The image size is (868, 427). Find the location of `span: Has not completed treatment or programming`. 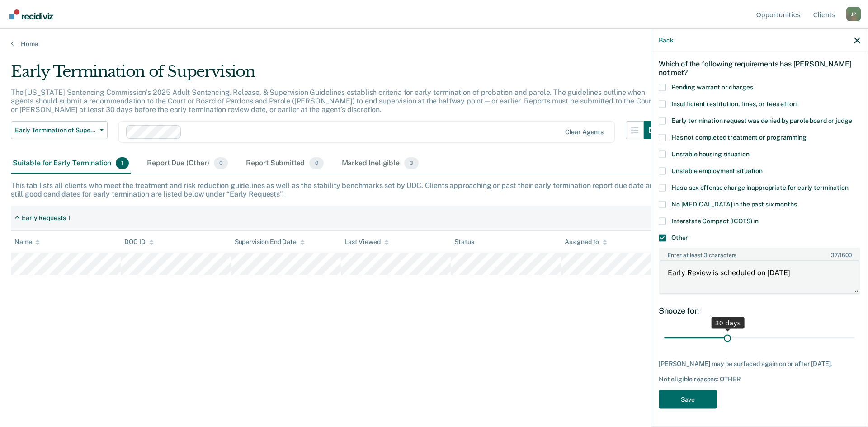

span: Has not completed treatment or programming is located at coordinates (739, 137).